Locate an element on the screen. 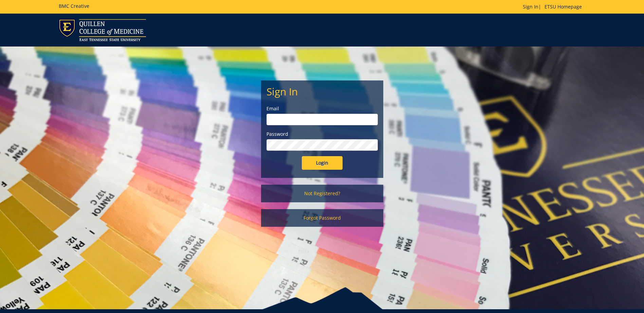 The width and height of the screenshot is (644, 313). h5: BMC Creative is located at coordinates (74, 5).